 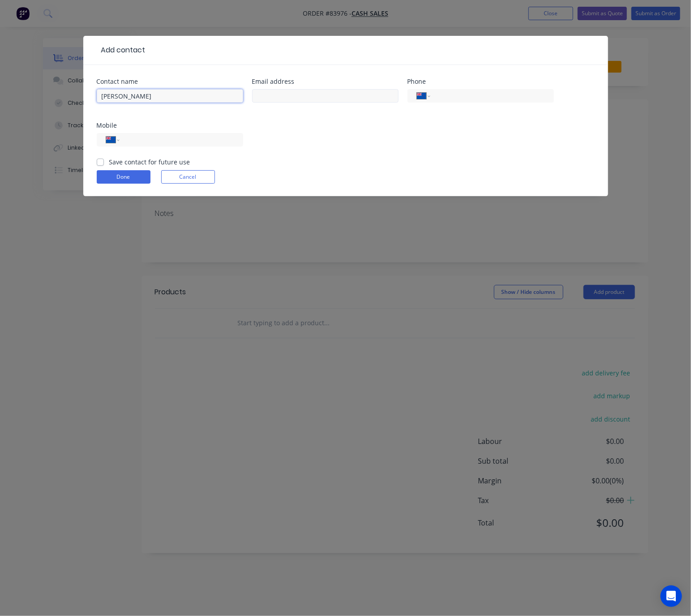 I want to click on div: Mobile, so click(x=169, y=125).